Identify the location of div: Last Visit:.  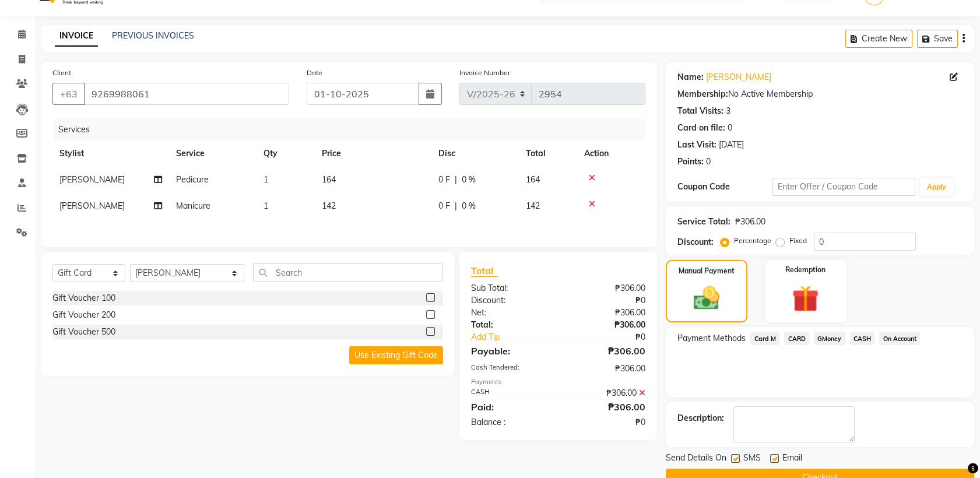
(696, 145).